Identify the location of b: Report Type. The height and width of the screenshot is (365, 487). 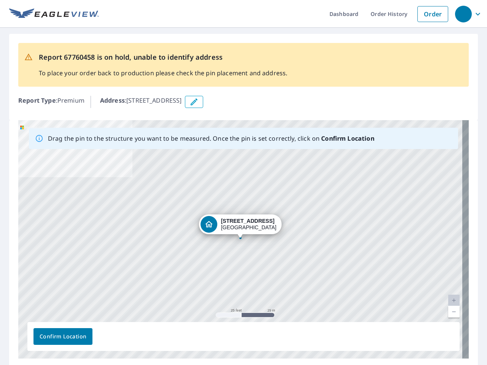
(37, 100).